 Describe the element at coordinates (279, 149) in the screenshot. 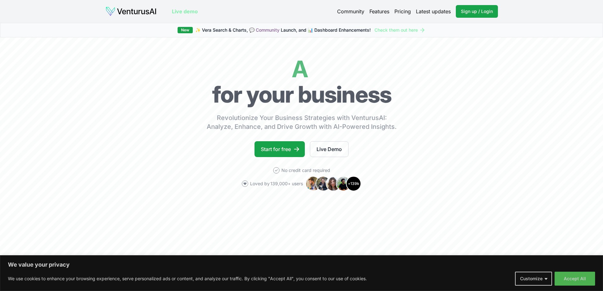

I see `a: Start for free` at that location.